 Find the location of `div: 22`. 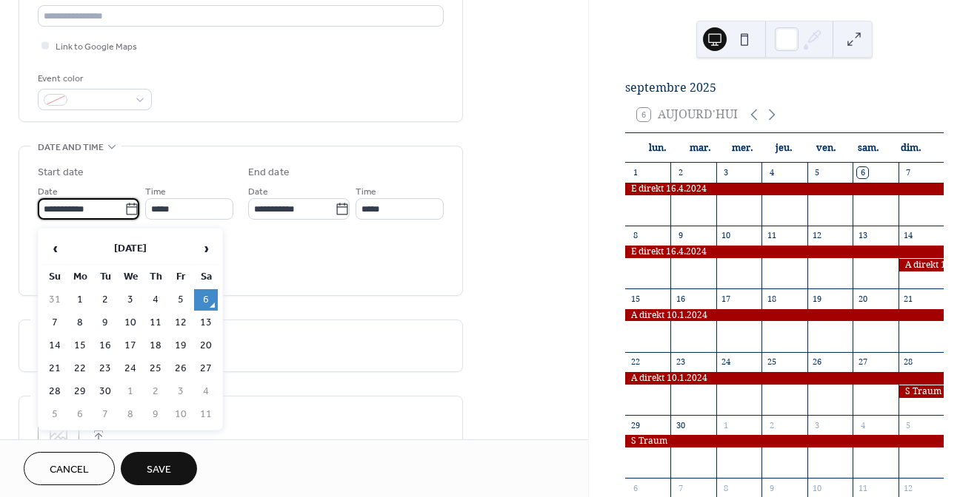

div: 22 is located at coordinates (635, 362).